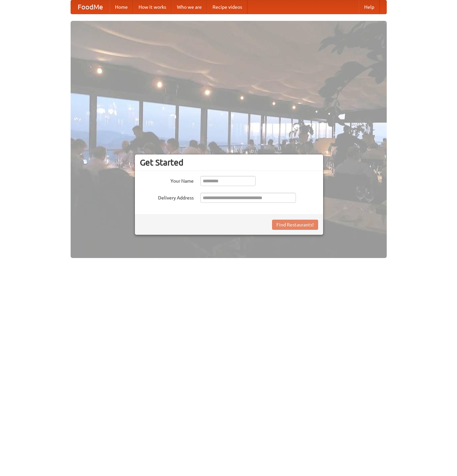  What do you see at coordinates (369, 7) in the screenshot?
I see `a: Help` at bounding box center [369, 7].